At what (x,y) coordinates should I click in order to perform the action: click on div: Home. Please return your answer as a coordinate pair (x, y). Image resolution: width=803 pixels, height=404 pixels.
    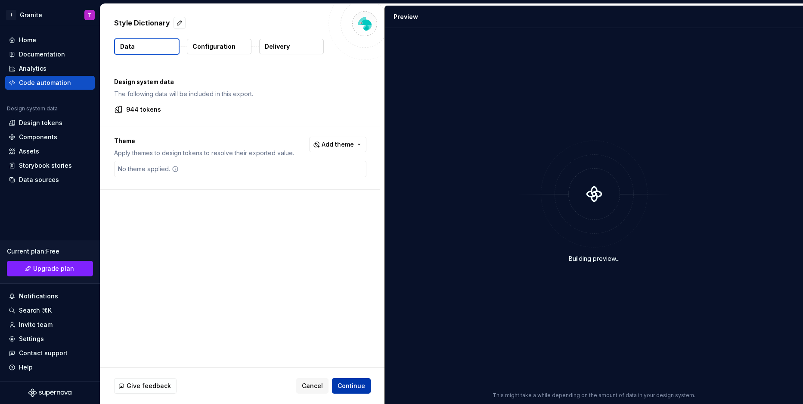
    Looking at the image, I should click on (28, 40).